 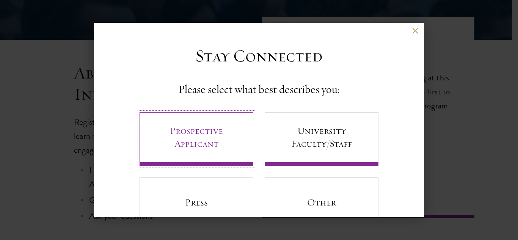 What do you see at coordinates (196, 204) in the screenshot?
I see `a: Press` at bounding box center [196, 204].